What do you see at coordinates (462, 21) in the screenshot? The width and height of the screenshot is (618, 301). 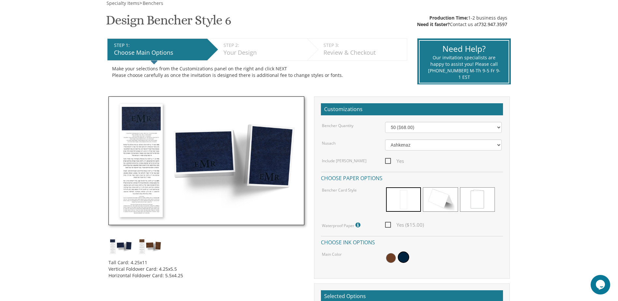 I see `div: 1-2 business days Contact us at` at bounding box center [462, 21].